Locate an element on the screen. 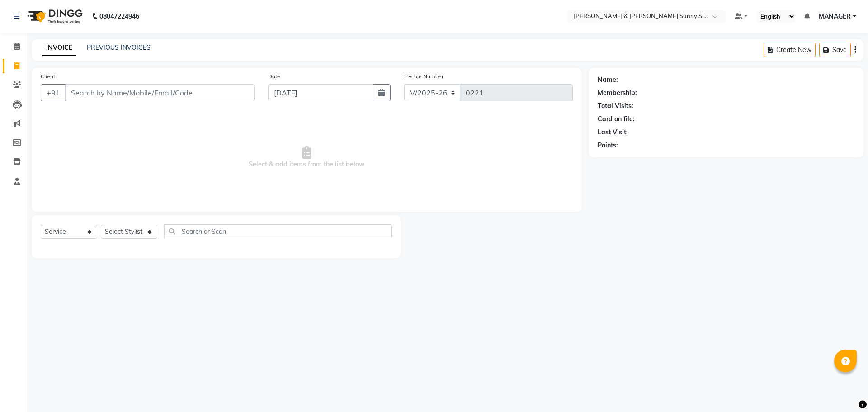 This screenshot has height=412, width=868. div: Last Visit: is located at coordinates (613, 132).